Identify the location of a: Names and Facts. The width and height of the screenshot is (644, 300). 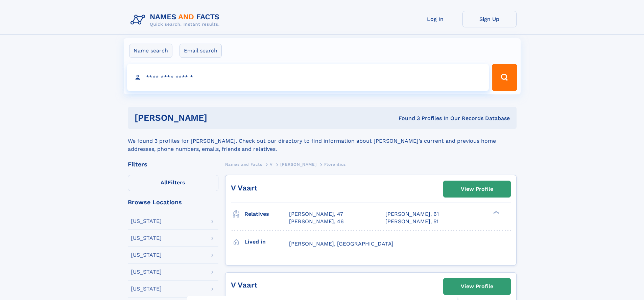
(243, 164).